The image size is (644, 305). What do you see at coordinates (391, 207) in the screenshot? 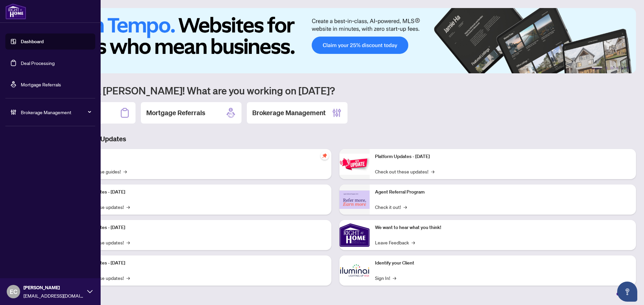
I see `a: Check it out!→` at bounding box center [391, 207].